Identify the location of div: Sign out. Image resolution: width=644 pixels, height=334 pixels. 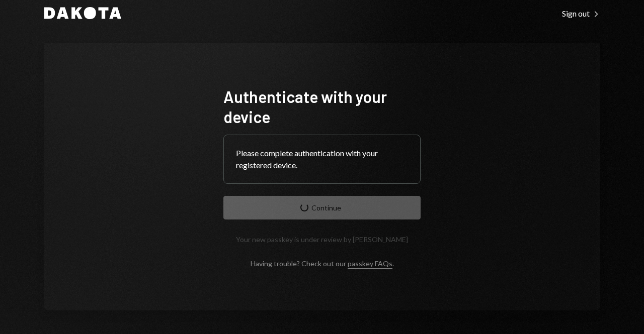
(580, 14).